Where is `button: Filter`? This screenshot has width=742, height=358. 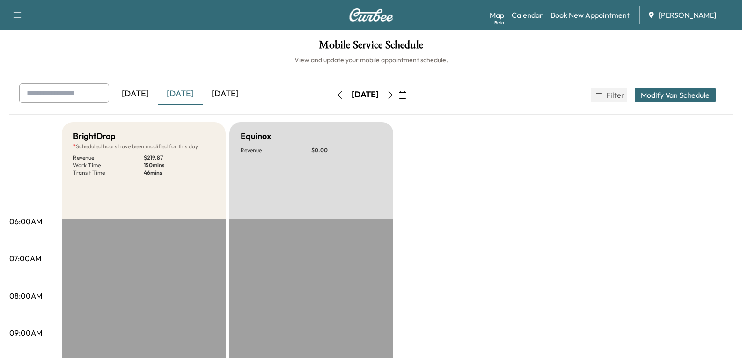 button: Filter is located at coordinates (609, 95).